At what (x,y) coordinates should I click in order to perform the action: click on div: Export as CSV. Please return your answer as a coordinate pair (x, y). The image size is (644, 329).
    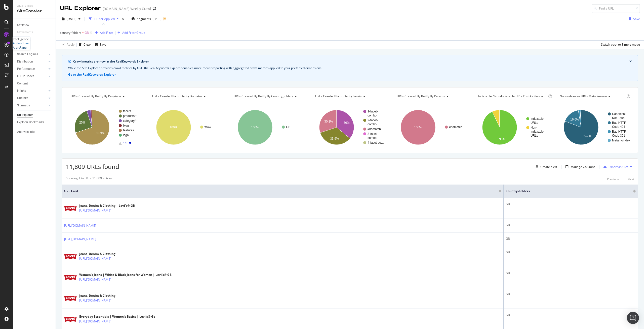
    Looking at the image, I should click on (618, 166).